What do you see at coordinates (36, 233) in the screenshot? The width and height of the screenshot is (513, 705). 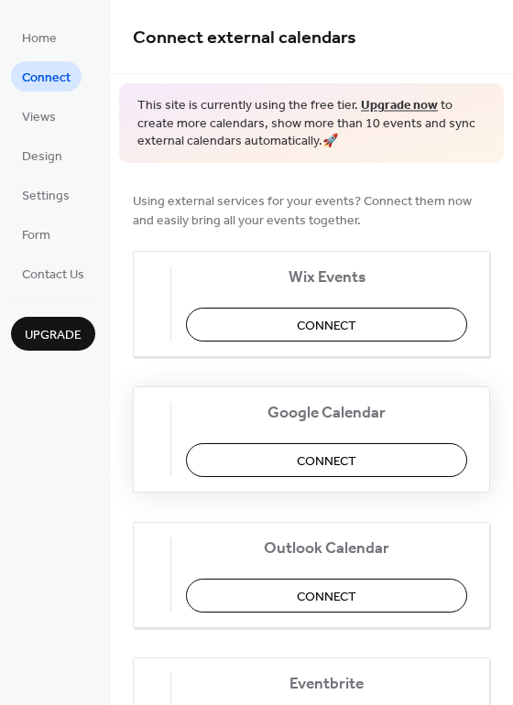 I see `a: Form` at bounding box center [36, 233].